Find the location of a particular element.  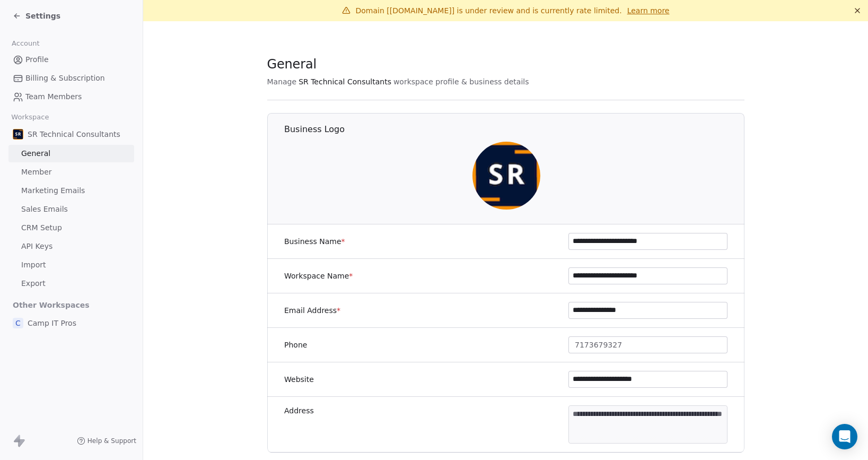

h1: Business Logo is located at coordinates (515, 130).